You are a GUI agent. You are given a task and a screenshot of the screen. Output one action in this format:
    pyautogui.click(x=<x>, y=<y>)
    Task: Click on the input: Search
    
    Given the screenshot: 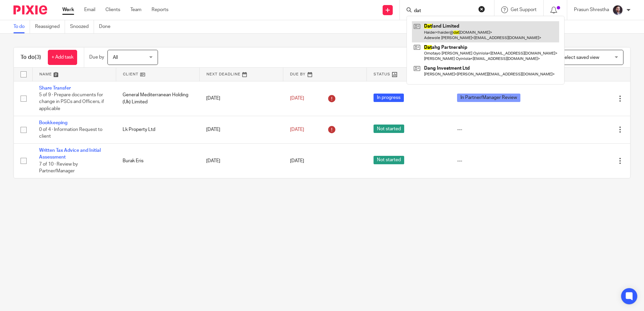 What is the action you would take?
    pyautogui.click(x=443, y=11)
    